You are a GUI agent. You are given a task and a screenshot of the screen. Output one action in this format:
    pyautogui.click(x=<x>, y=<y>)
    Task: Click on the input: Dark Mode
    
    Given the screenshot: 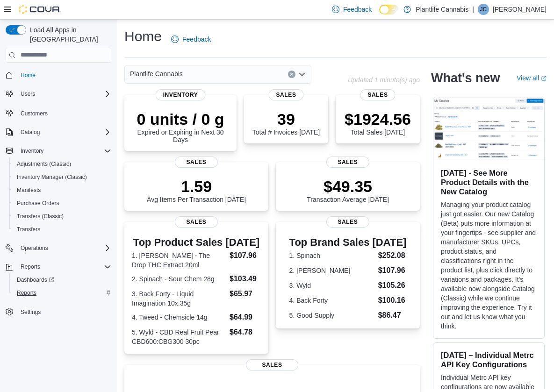 What is the action you would take?
    pyautogui.click(x=389, y=9)
    